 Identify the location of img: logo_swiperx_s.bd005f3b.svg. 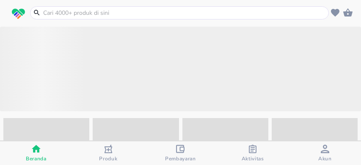
(18, 14).